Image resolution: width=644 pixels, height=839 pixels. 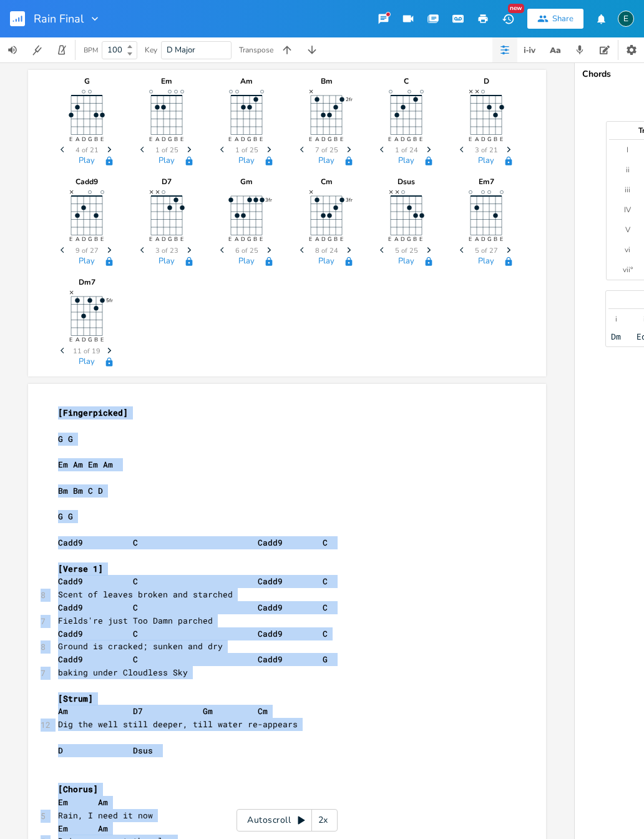 What do you see at coordinates (406, 182) in the screenshot?
I see `div: Dsus` at bounding box center [406, 182].